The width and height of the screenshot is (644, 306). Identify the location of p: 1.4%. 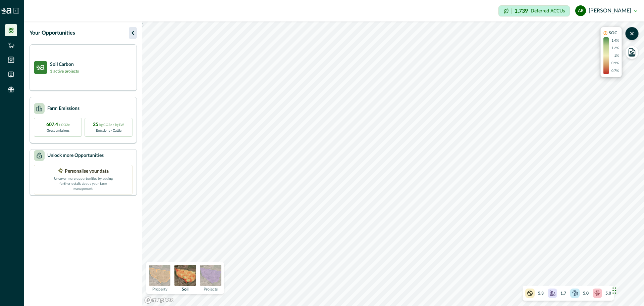
(614, 40).